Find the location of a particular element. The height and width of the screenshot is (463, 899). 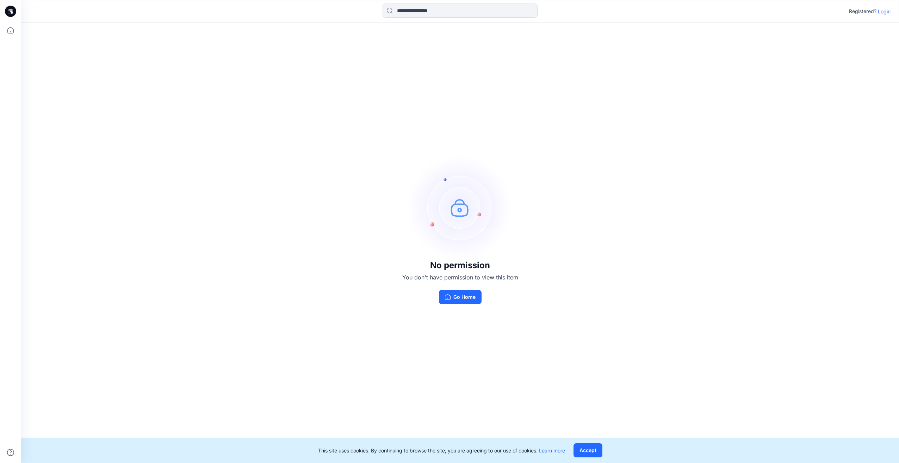

a: Go Home is located at coordinates (460, 297).